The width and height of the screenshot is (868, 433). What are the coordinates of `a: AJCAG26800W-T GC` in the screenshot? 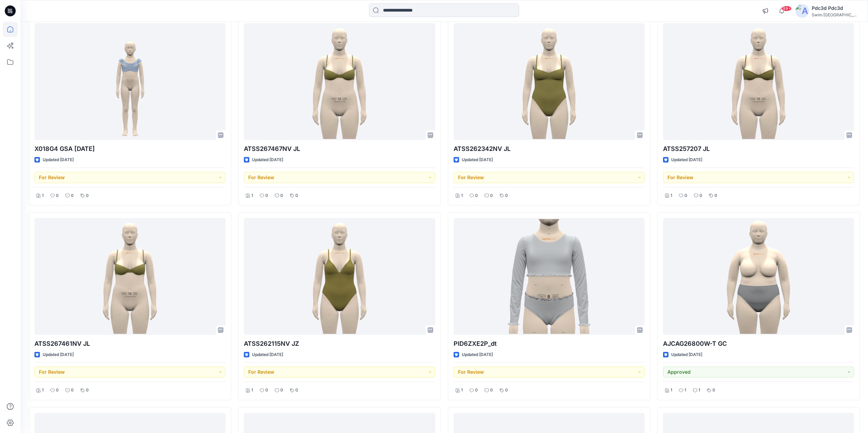 It's located at (758, 276).